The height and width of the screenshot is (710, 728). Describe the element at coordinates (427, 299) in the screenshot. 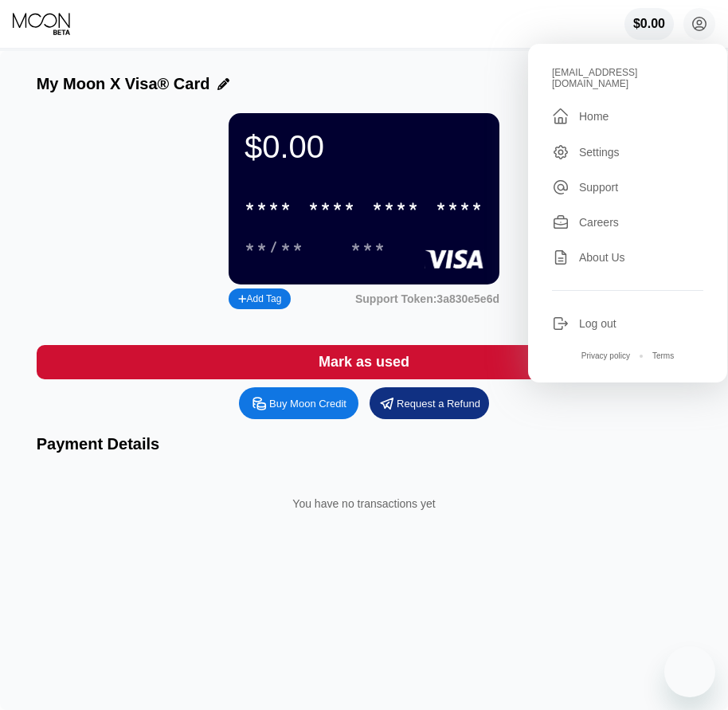

I see `div: Support Token: 3a830e5e6d` at that location.